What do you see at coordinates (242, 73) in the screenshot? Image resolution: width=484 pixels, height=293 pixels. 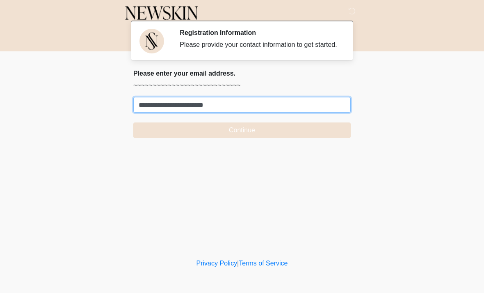 I see `h2: Please enter your email address.` at bounding box center [242, 73].